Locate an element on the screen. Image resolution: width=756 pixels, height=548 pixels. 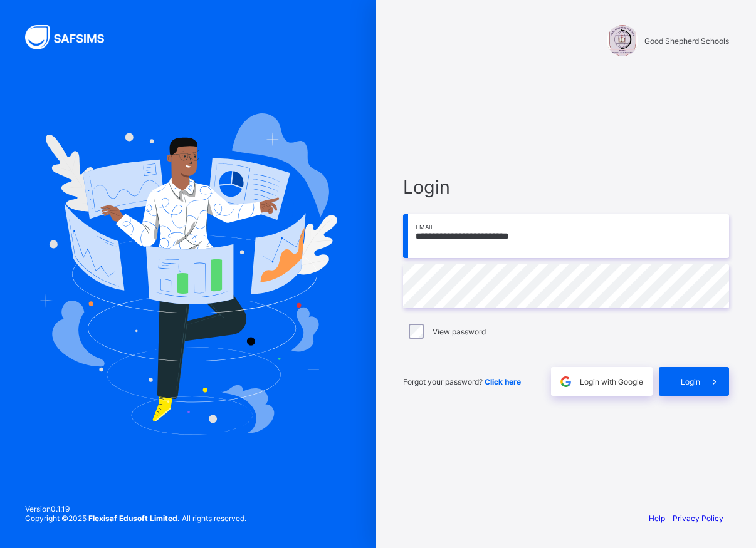
a: Click here is located at coordinates (503, 382).